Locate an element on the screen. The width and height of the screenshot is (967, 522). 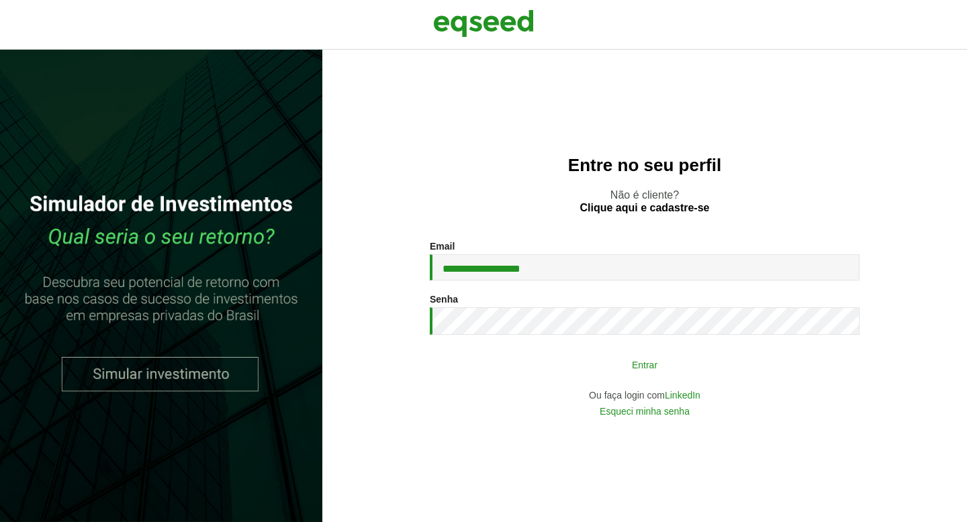
button: Entrar is located at coordinates (644, 364).